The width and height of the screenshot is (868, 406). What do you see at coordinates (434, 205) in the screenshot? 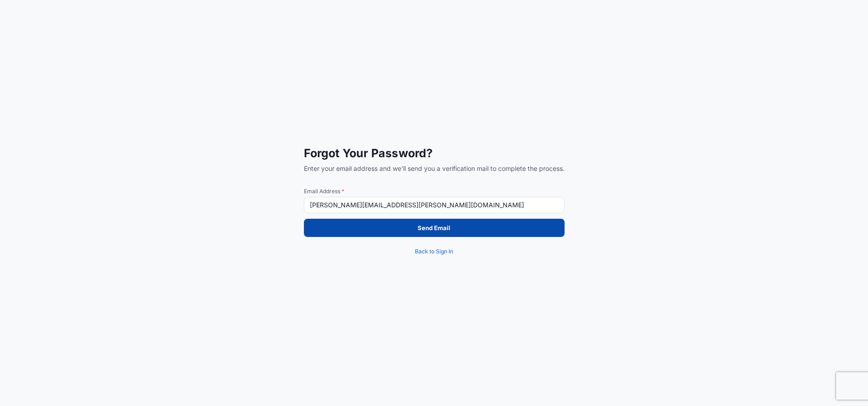
I see `input: example@gmail.com` at bounding box center [434, 205].